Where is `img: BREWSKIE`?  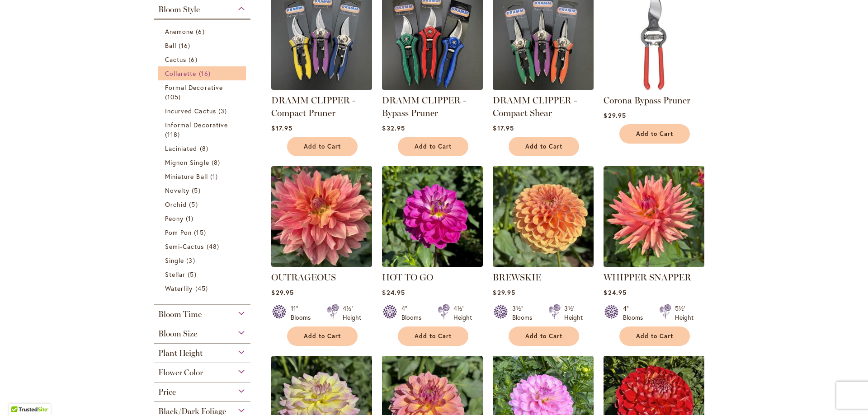 img: BREWSKIE is located at coordinates (543, 216).